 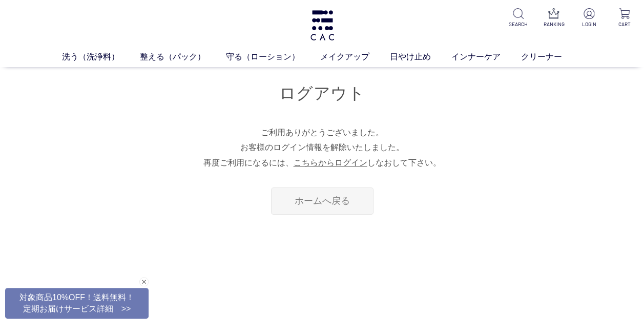 What do you see at coordinates (322, 25) in the screenshot?
I see `img: logo` at bounding box center [322, 25].